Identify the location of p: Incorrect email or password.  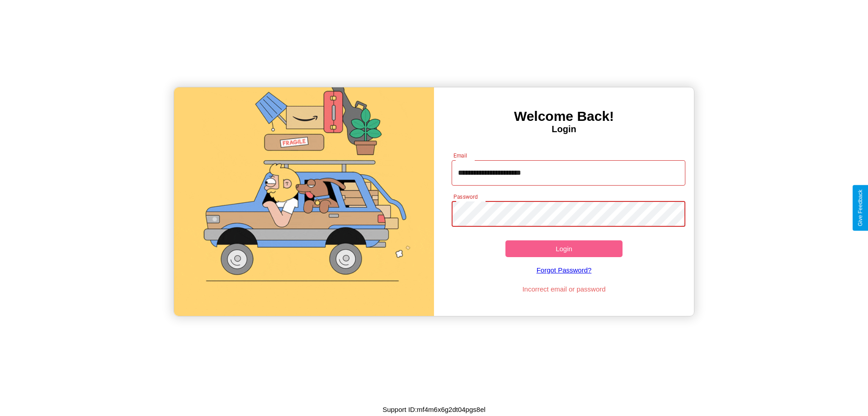
(564, 289).